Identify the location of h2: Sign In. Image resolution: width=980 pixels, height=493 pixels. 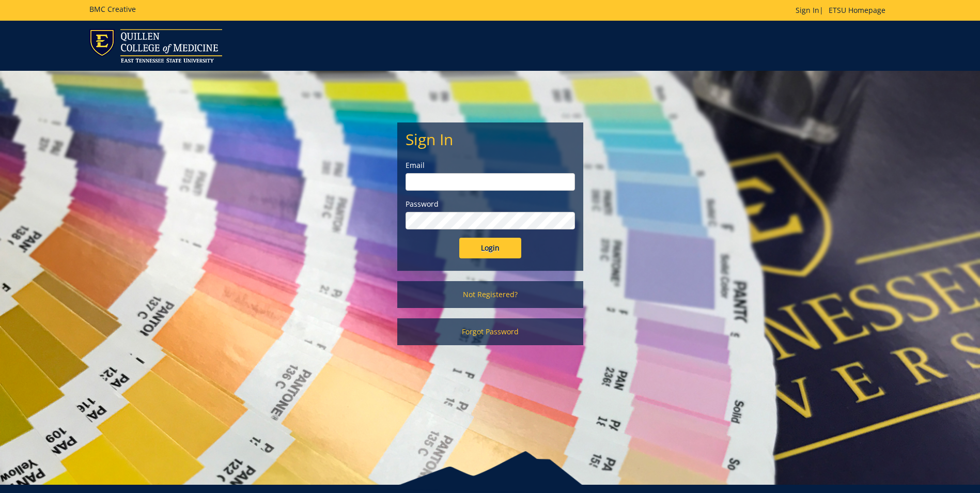
(490, 139).